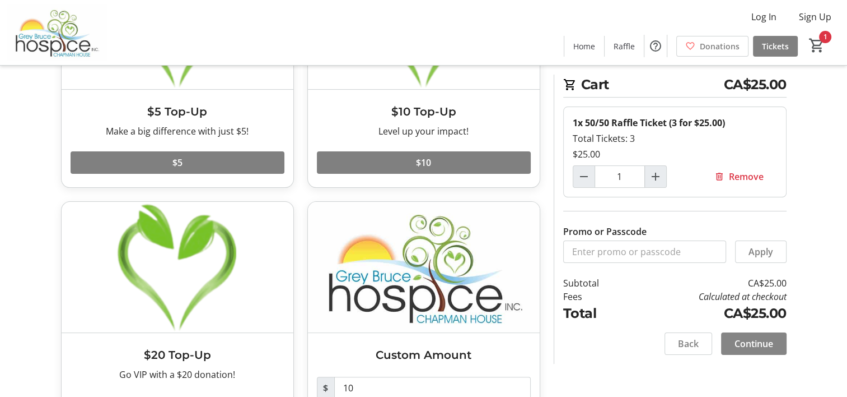 Image resolution: width=847 pixels, height=397 pixels. I want to click on a: Donations, so click(712, 46).